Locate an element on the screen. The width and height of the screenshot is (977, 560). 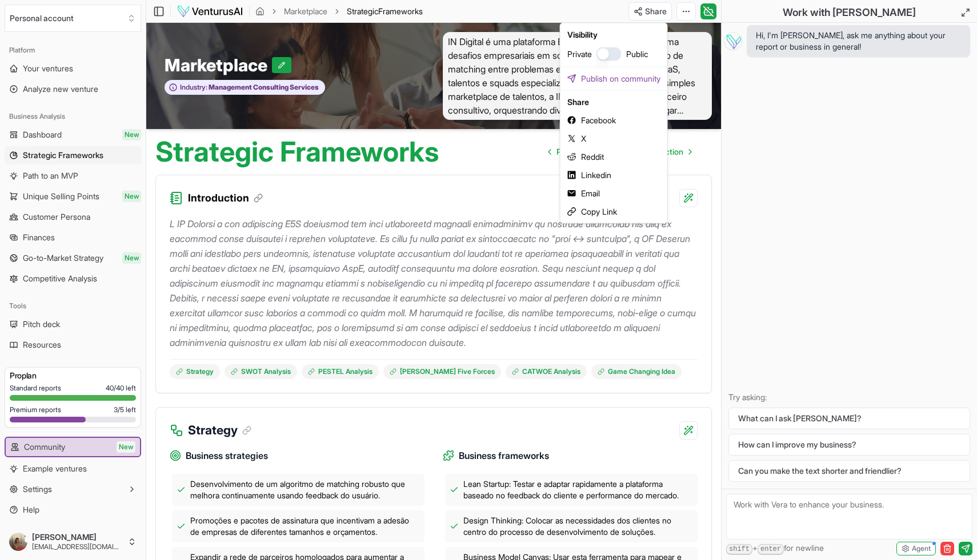
button: X is located at coordinates (613, 138).